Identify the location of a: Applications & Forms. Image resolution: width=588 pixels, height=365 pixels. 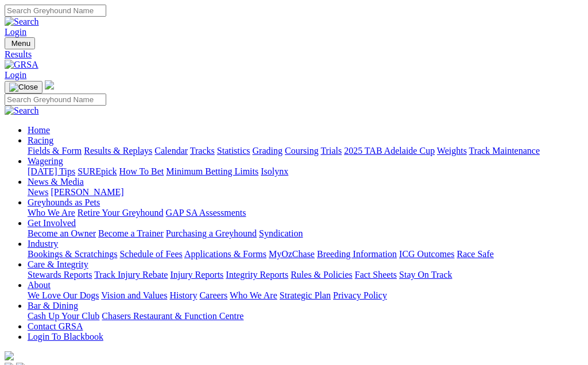
(225, 254).